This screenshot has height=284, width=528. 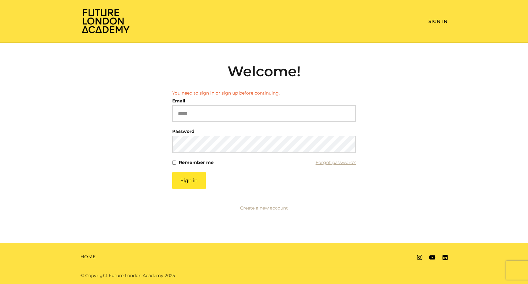 I want to click on a: Home, so click(x=88, y=257).